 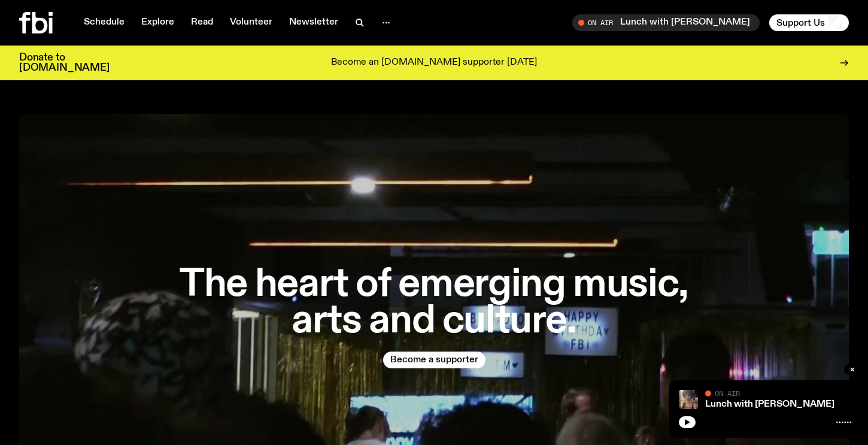 I want to click on span: Tune in live, so click(x=669, y=22).